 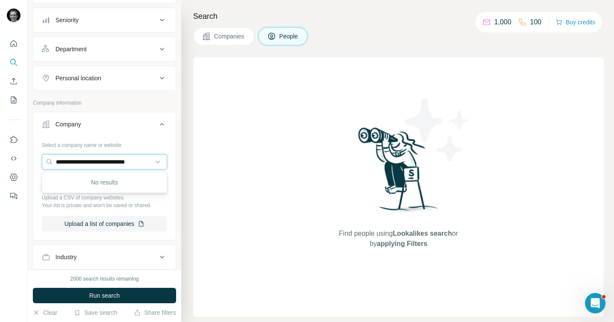 I want to click on p: Upload a CSV of company websites., so click(x=105, y=198).